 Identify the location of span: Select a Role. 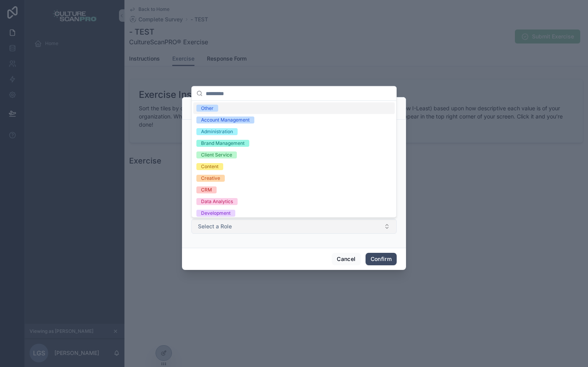
(215, 227).